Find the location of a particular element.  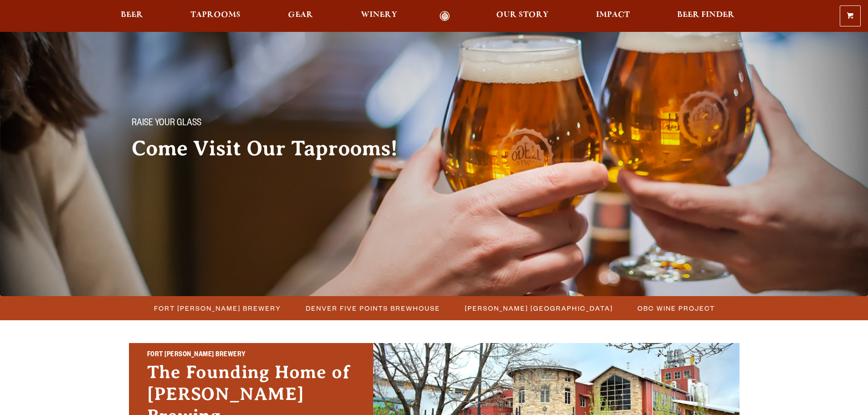

a: Beer is located at coordinates (131, 16).